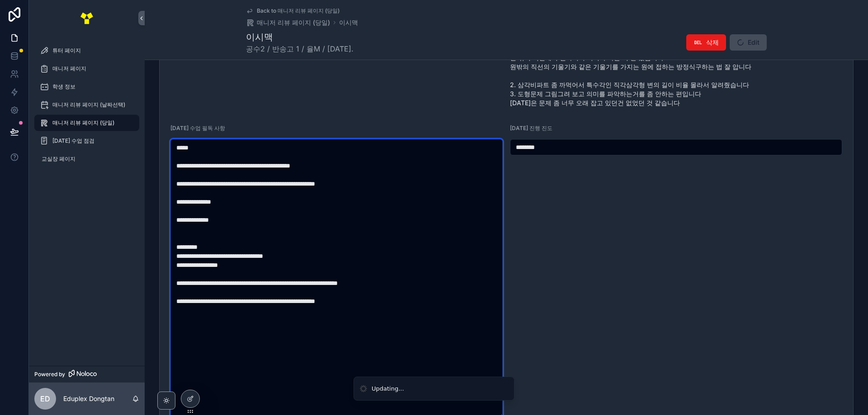 The width and height of the screenshot is (868, 415). Describe the element at coordinates (69, 69) in the screenshot. I see `span: 매니저 페이지` at that location.